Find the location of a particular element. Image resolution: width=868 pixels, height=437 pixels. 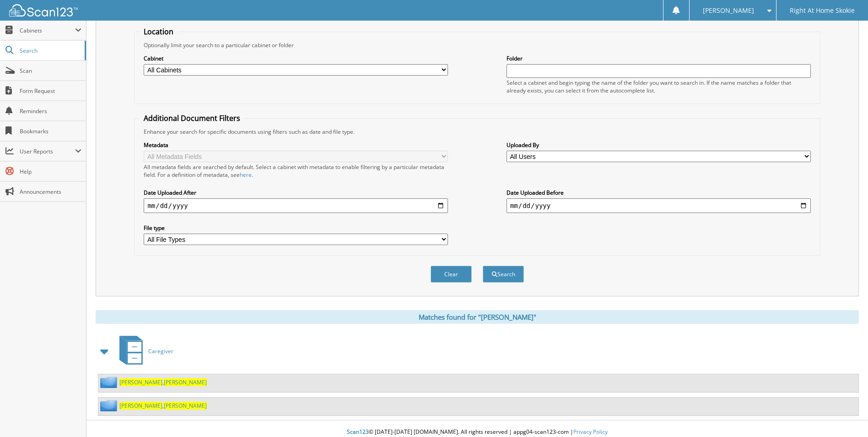

span: Help is located at coordinates (50, 171).